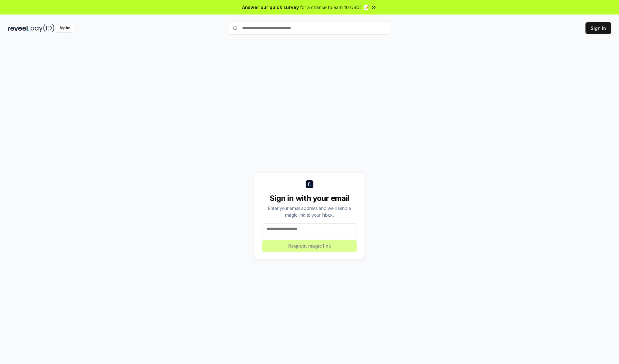 Image resolution: width=619 pixels, height=364 pixels. Describe the element at coordinates (310, 184) in the screenshot. I see `img: logo_small` at that location.